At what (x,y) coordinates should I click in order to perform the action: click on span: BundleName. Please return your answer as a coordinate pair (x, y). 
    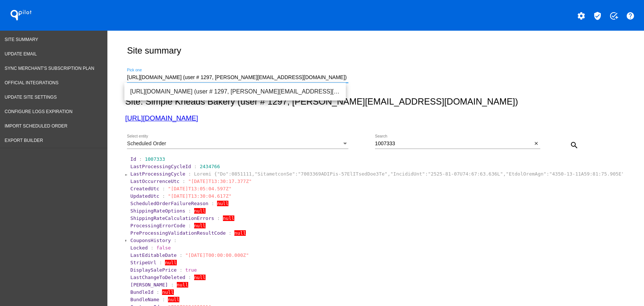
    Looking at the image, I should click on (145, 299).